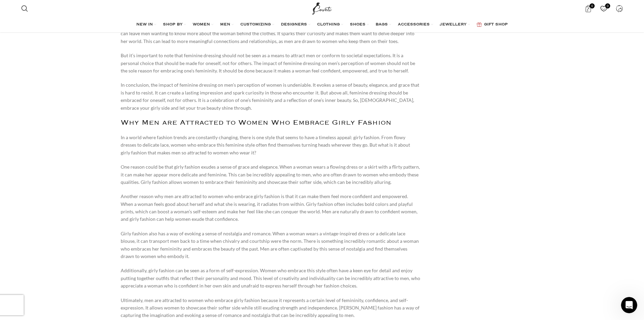 This screenshot has width=644, height=320. What do you see at coordinates (175, 25) in the screenshot?
I see `a: SHOP BY` at bounding box center [175, 25].